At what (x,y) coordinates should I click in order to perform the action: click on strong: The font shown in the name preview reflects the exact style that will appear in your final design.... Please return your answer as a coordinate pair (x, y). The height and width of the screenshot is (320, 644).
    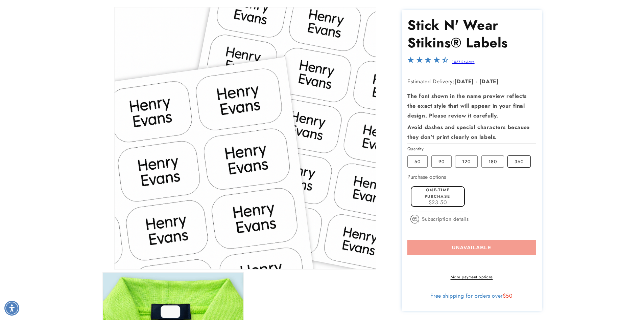
    Looking at the image, I should click on (467, 106).